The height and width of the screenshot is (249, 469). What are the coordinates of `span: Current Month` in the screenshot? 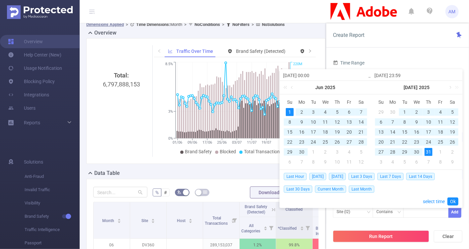 It's located at (331, 189).